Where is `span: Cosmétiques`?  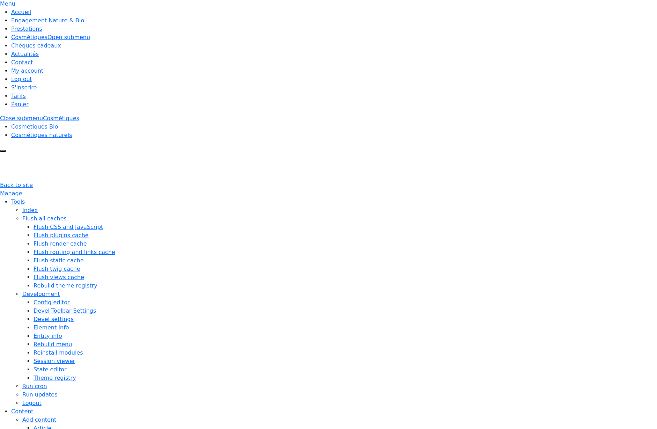 span: Cosmétiques is located at coordinates (61, 118).